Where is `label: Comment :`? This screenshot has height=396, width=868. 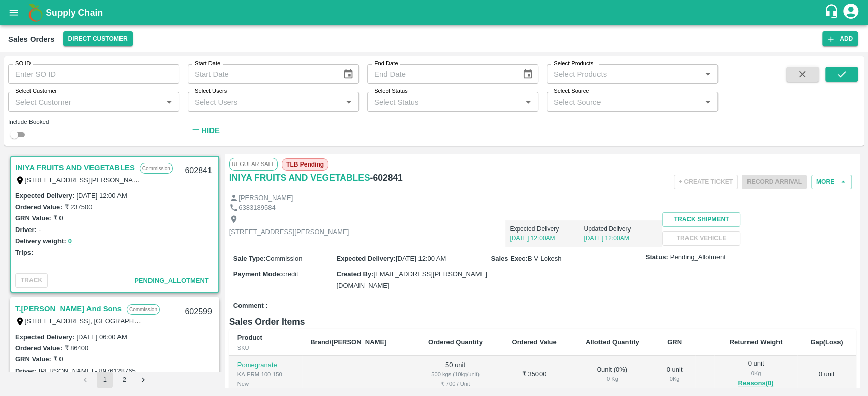
label: Comment : is located at coordinates (250, 306).